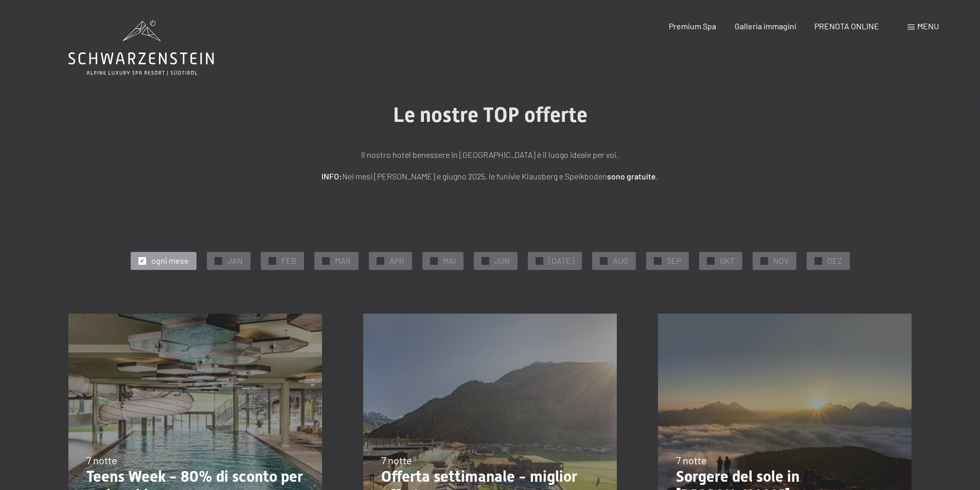 The width and height of the screenshot is (980, 490). What do you see at coordinates (620, 261) in the screenshot?
I see `span: AUG` at bounding box center [620, 261].